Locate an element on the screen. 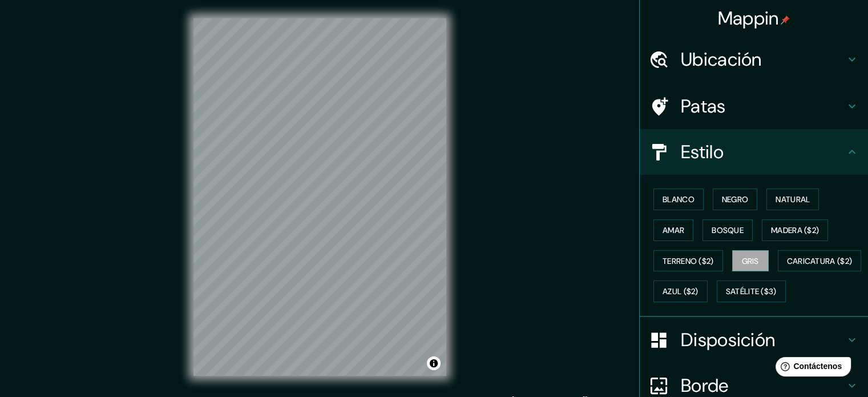 The image size is (868, 397). font: Azul ($2) is located at coordinates (680, 292).